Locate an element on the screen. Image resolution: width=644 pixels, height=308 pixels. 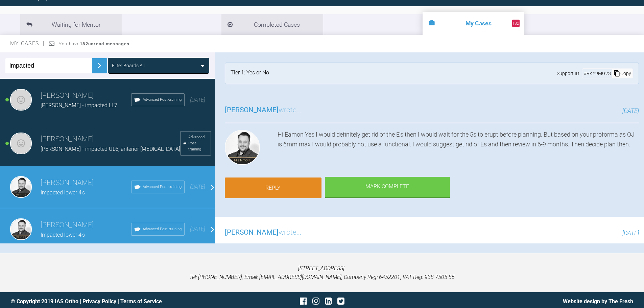
div: © Copyright 2019 IAS Ortho | | is located at coordinates (114, 302).